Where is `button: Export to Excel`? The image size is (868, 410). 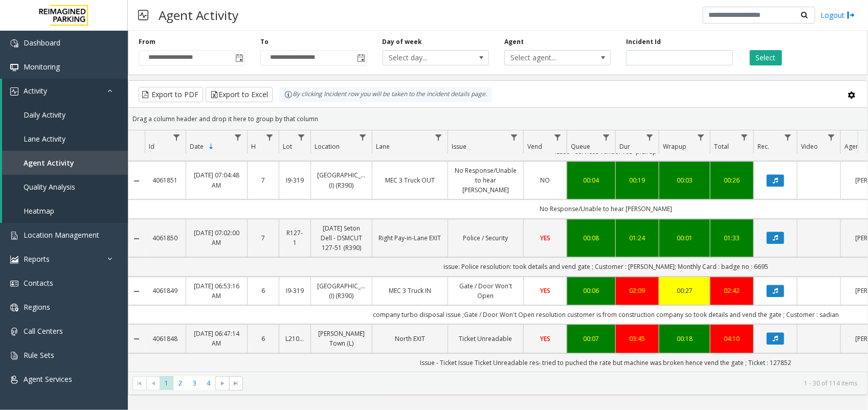
button: Export to Excel is located at coordinates (239, 94).